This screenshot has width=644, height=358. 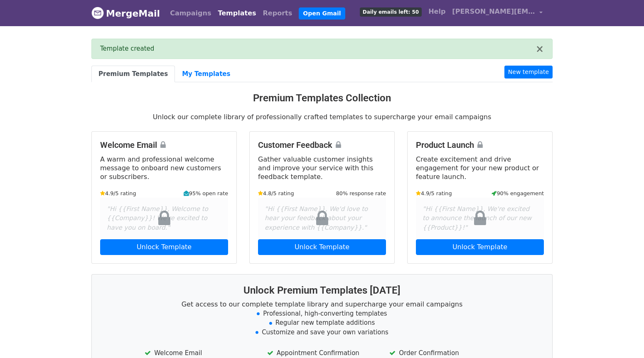 I want to click on a: Reports, so click(x=277, y=13).